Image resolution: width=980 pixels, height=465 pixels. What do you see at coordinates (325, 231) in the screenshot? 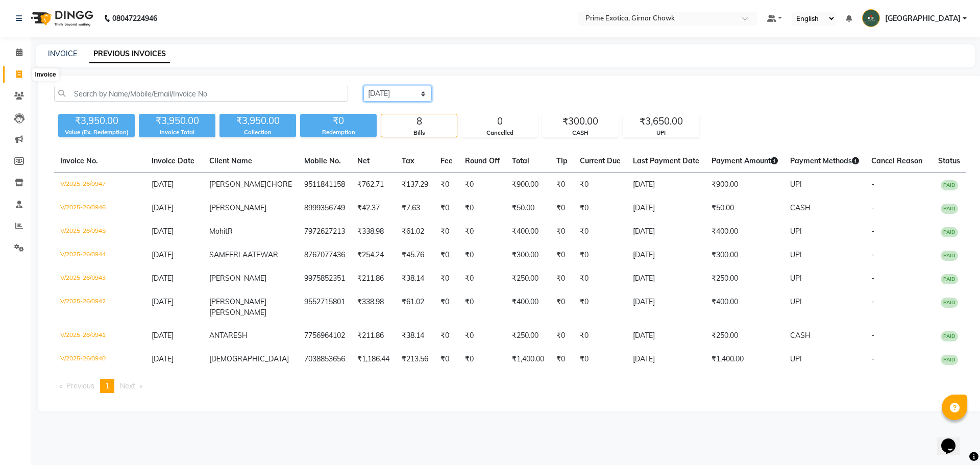
I see `td: 7972627213` at bounding box center [325, 231].